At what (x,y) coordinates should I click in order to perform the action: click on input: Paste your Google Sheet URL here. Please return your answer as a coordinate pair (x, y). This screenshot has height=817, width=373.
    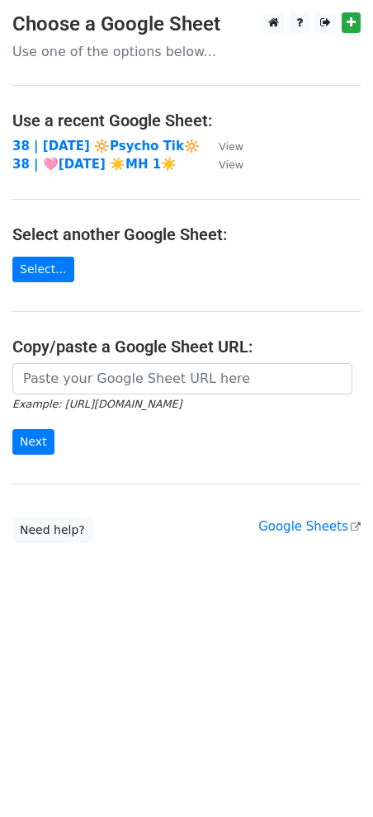
    Looking at the image, I should click on (182, 379).